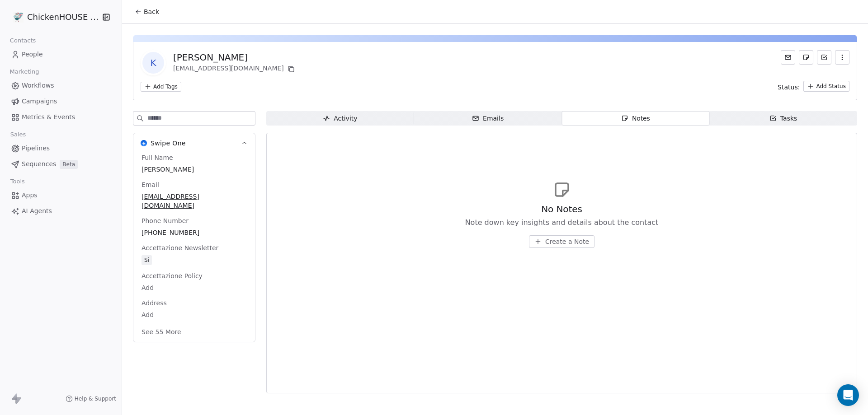 This screenshot has width=868, height=415. I want to click on span: Phone Number, so click(165, 221).